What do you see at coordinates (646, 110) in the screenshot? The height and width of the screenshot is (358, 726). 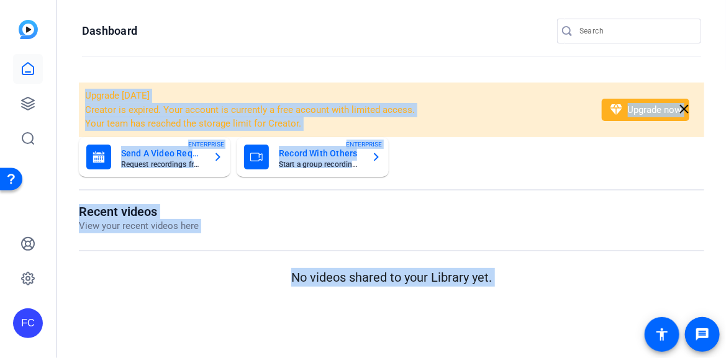 I see `button: Upgrade now` at bounding box center [646, 110].